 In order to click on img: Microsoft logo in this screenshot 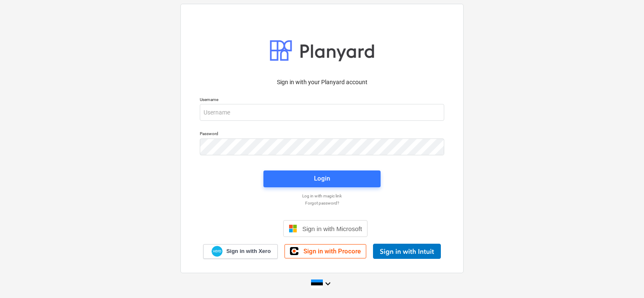, I will do `click(293, 229)`.